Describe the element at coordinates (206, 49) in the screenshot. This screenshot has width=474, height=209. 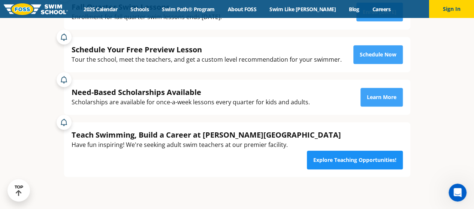
I see `div: Schedule Your Free Preview Lesson` at that location.